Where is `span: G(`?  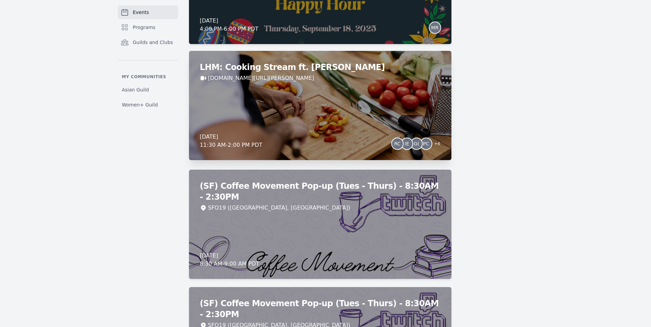
span: G( is located at coordinates (416, 144).